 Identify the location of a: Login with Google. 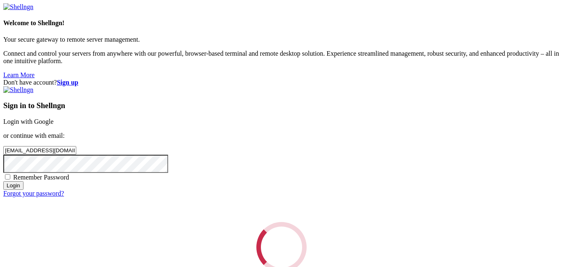
(28, 121).